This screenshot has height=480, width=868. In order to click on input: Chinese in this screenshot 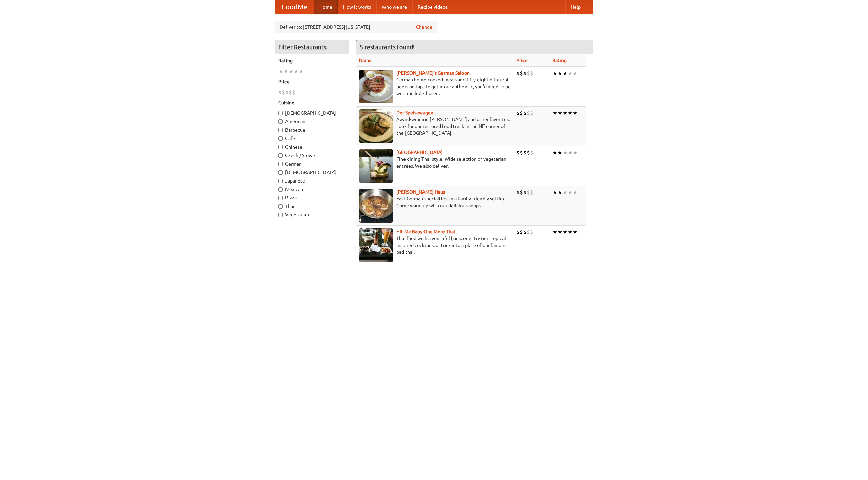, I will do `click(280, 147)`.